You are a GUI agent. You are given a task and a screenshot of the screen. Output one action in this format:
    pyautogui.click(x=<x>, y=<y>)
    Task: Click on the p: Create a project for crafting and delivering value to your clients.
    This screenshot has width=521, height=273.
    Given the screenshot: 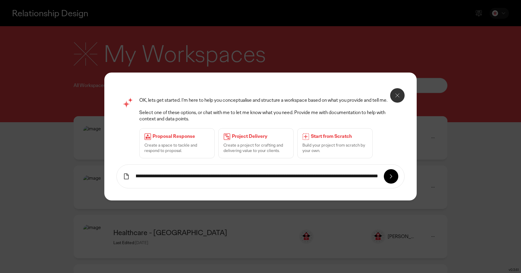 What is the action you would take?
    pyautogui.click(x=256, y=148)
    